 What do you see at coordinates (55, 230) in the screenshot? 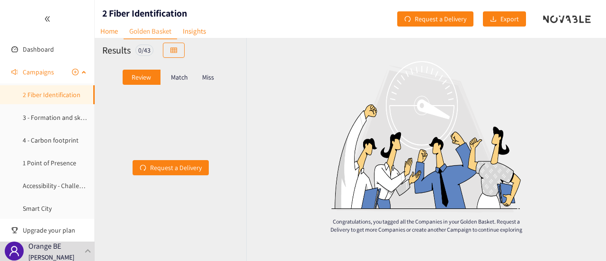
I see `span: Upgrade your plan` at bounding box center [55, 230].